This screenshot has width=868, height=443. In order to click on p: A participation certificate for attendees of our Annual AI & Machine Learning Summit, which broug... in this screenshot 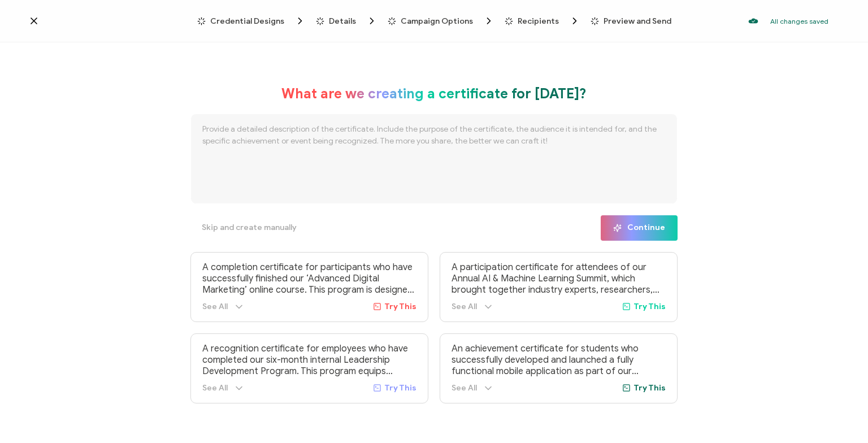, I will do `click(559, 279)`.